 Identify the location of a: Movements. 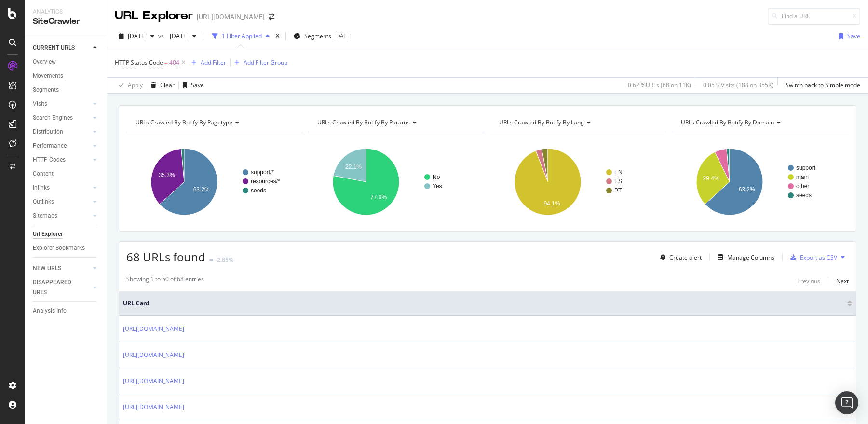
(66, 76).